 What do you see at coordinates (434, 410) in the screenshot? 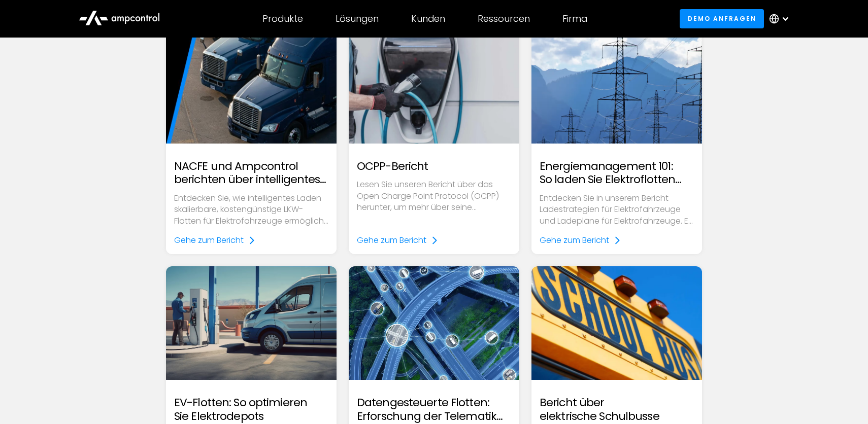
I see `h2: Datengesteuerte Flotten: Erforschung der Telematik beim Laden und Flottenmanagement von Elektrofa...` at bounding box center [434, 410].